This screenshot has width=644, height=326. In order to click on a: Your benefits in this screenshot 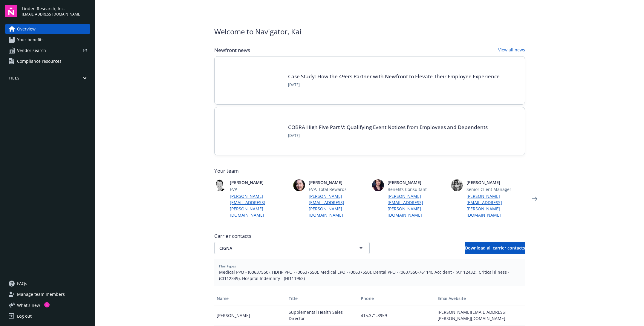, I will do `click(48, 40)`.